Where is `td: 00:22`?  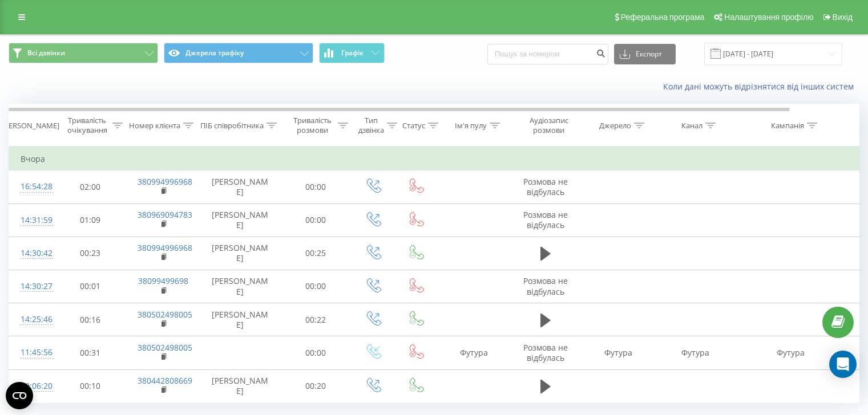 td: 00:22 is located at coordinates (315, 320).